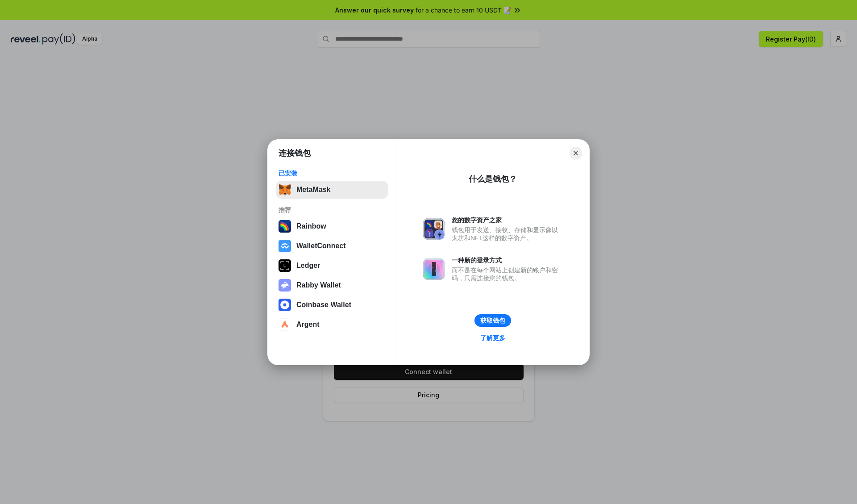  Describe the element at coordinates (493, 321) in the screenshot. I see `button: 获取钱包` at that location.